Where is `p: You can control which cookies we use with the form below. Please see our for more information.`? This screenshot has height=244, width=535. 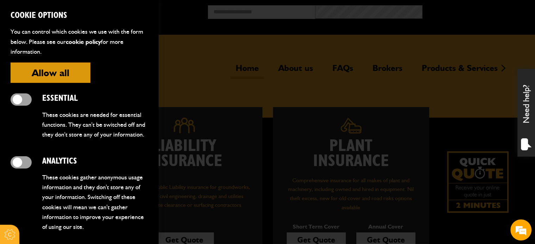 p: You can control which cookies we use with the form below. Please see our for more information. is located at coordinates (79, 42).